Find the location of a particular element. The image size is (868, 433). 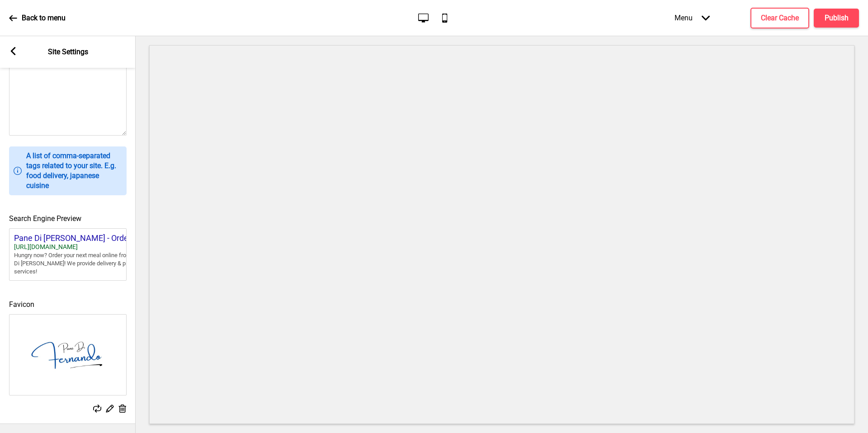

button: Clear Cache is located at coordinates (780, 18).